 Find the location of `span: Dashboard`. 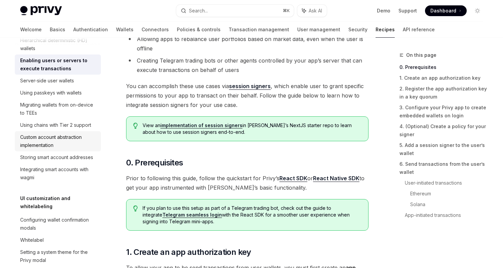

span: Dashboard is located at coordinates (444, 11).